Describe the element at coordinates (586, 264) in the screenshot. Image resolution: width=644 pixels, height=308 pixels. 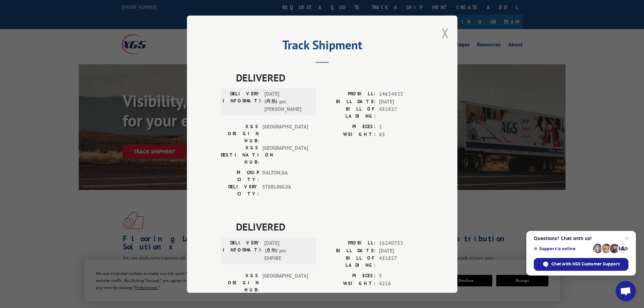
I see `span: Chat with XGS Customer Support` at that location.